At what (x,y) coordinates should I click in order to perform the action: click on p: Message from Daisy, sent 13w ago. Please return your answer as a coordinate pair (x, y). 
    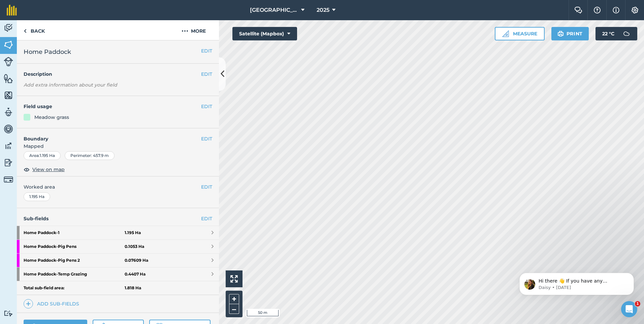
    Looking at the image, I should click on (73, 29).